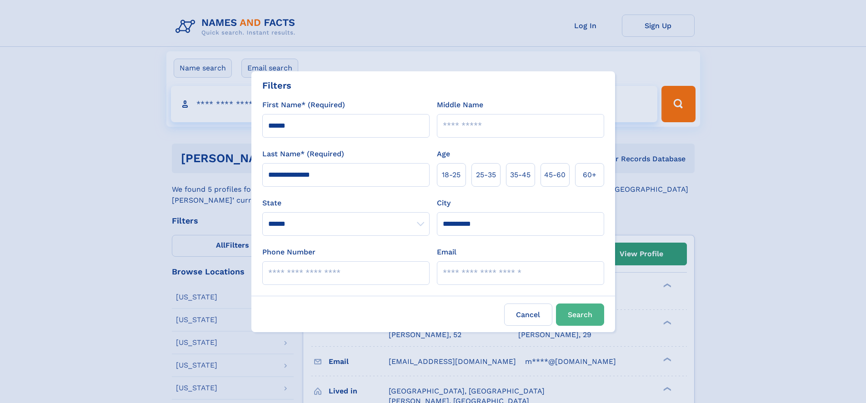 The height and width of the screenshot is (403, 866). I want to click on label: First Name* (Required), so click(304, 105).